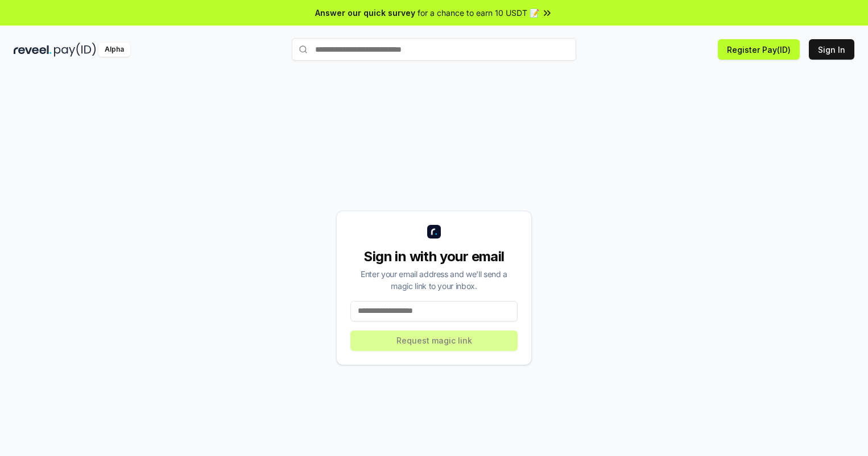 The image size is (868, 456). Describe the element at coordinates (478, 12) in the screenshot. I see `span: for a chance to earn 10 USDT 📝` at that location.